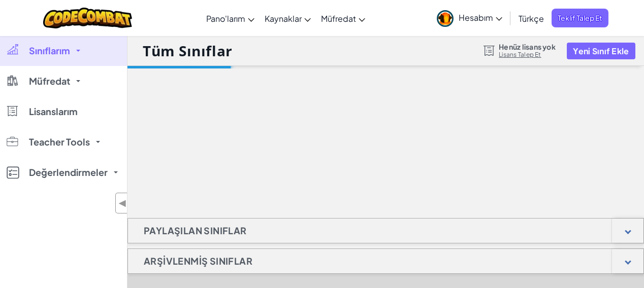  Describe the element at coordinates (445, 19) in the screenshot. I see `img: avatar` at that location.